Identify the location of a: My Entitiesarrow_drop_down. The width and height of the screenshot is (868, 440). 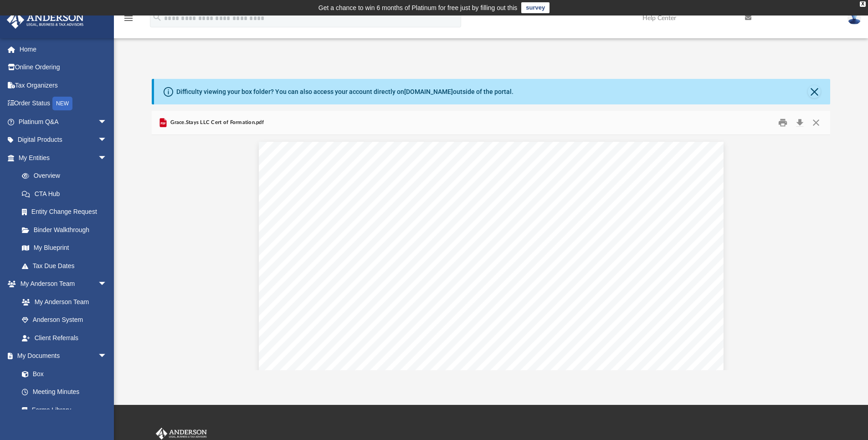
(63, 158).